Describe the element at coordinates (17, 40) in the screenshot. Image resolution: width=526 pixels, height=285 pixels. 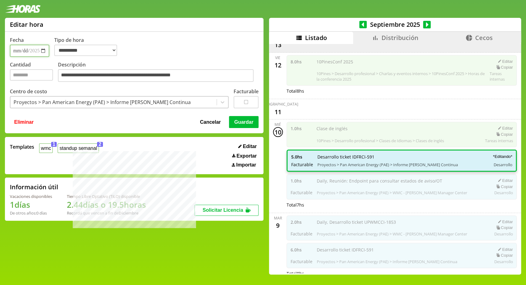
I see `label: Fecha` at that location.